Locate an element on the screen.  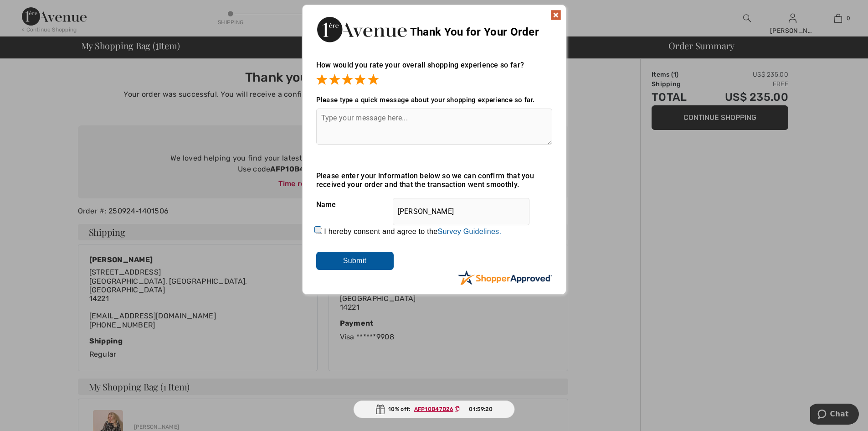
div: Please type a quick message about your shopping experience so far. is located at coordinates (434, 100).